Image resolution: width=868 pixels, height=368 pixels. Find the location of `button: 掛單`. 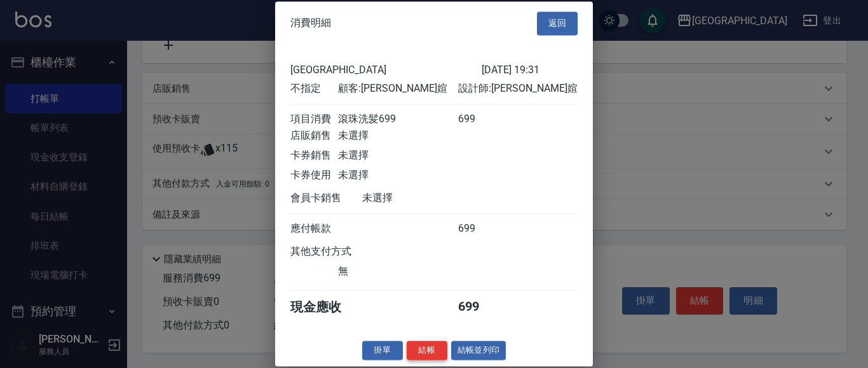

button: 掛單 is located at coordinates (382, 350).